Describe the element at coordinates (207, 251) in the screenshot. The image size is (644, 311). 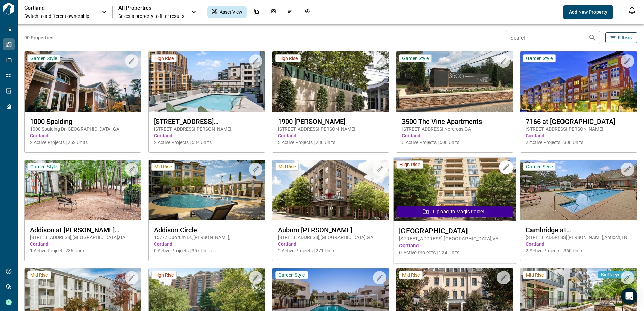
I see `span: 0 Active Projects | 357 Units` at that location.